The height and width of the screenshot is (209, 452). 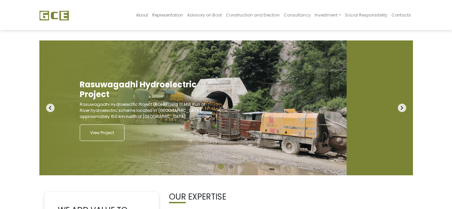 I want to click on a: Contacts, so click(x=401, y=15).